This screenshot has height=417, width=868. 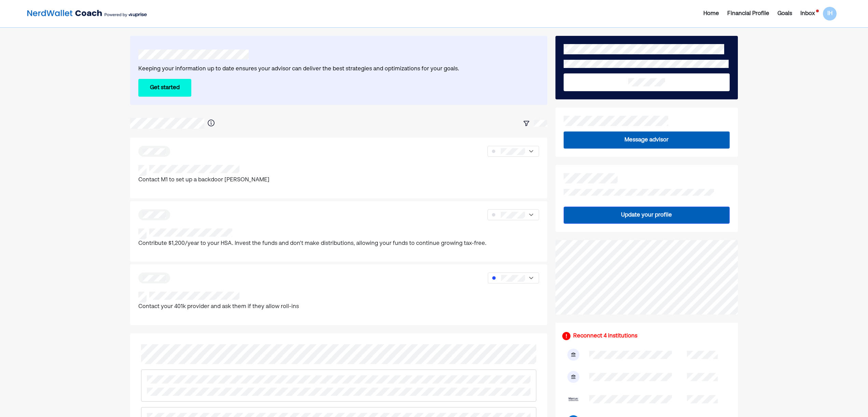 I want to click on div: Home, so click(x=711, y=14).